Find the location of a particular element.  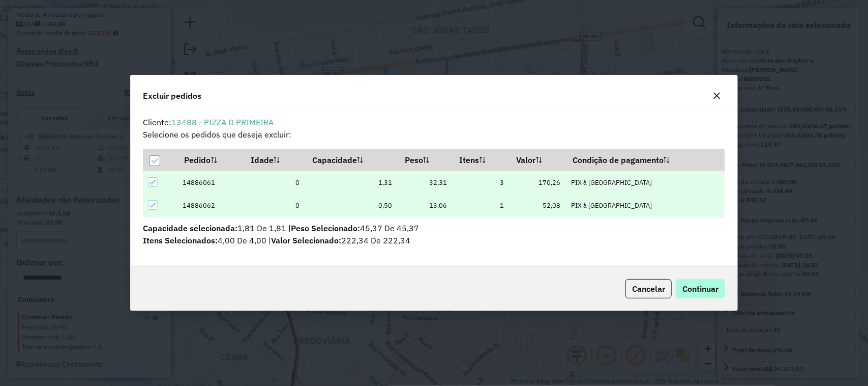

td: 1,31 is located at coordinates (351, 182).